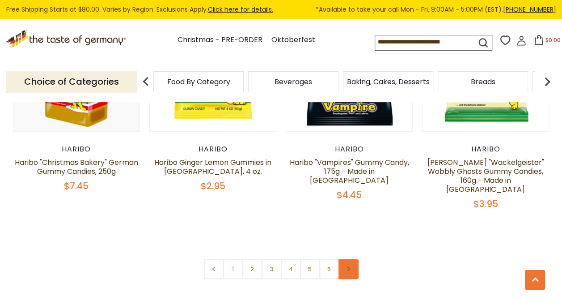 The height and width of the screenshot is (302, 562). I want to click on span: Breads, so click(483, 81).